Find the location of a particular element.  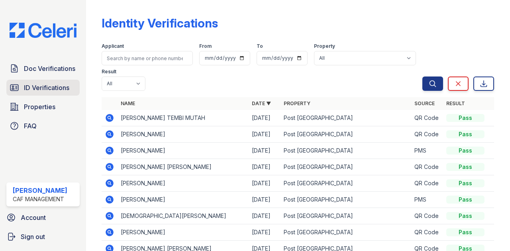

span: Properties is located at coordinates (39, 107).